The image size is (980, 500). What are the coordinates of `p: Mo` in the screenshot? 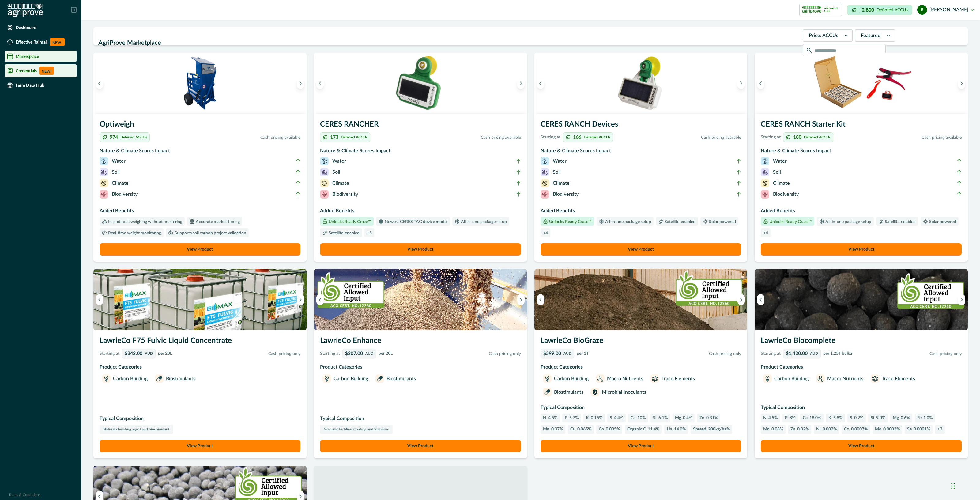 It's located at (879, 429).